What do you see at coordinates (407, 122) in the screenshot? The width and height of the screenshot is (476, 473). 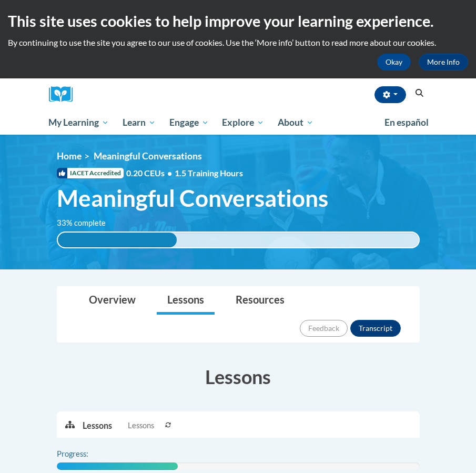 I see `span: En español` at bounding box center [407, 122].